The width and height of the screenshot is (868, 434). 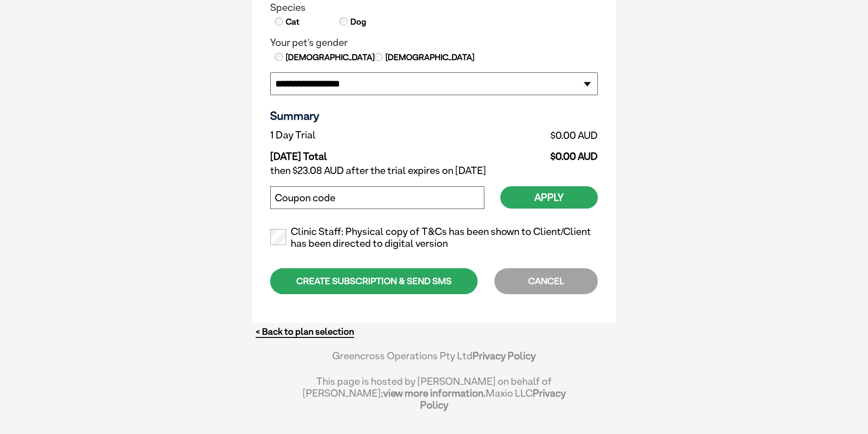 I want to click on label: Coupon code, so click(x=305, y=198).